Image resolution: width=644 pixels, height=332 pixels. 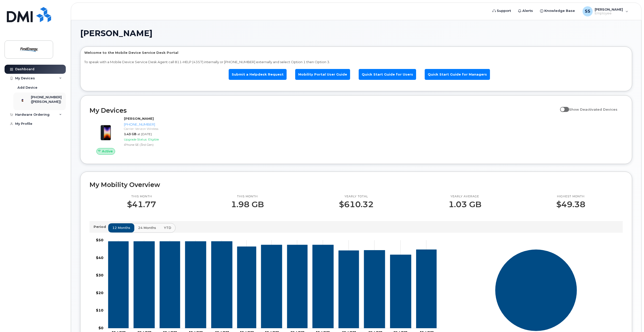 I want to click on tspan: $10, so click(x=100, y=311).